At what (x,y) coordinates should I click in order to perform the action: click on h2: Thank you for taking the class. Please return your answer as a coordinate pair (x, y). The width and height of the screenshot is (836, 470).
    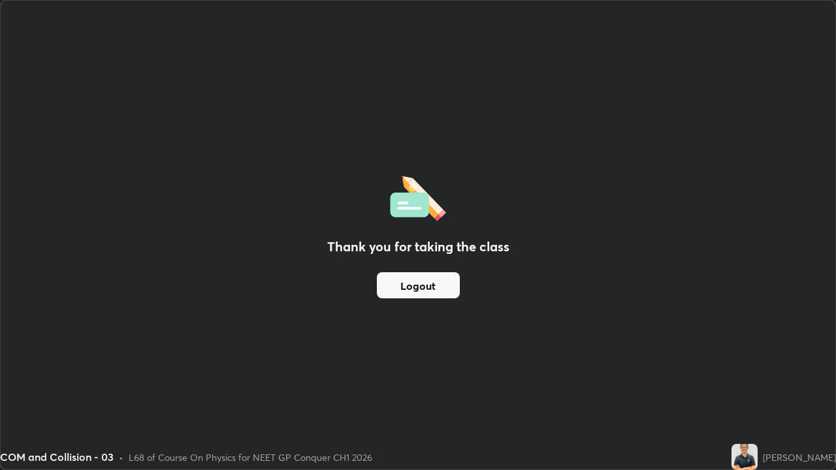
    Looking at the image, I should click on (418, 247).